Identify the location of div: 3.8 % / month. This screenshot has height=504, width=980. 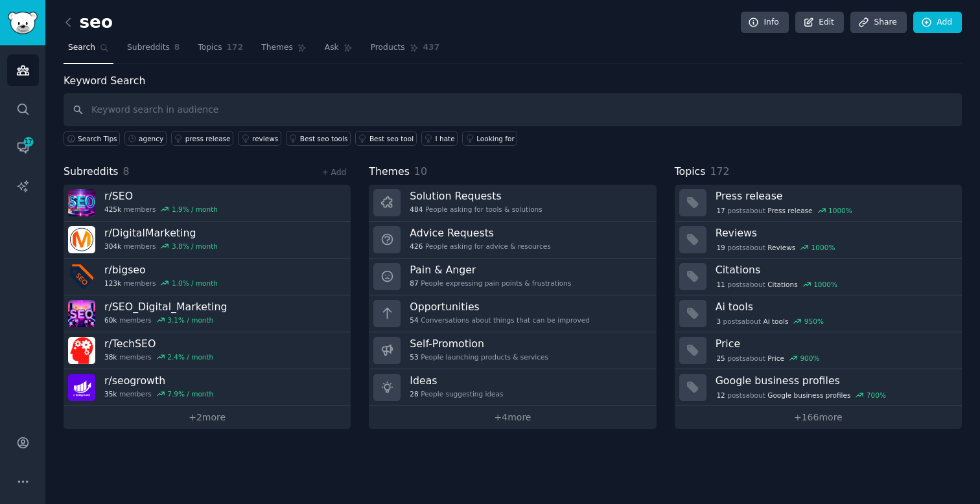
(194, 247).